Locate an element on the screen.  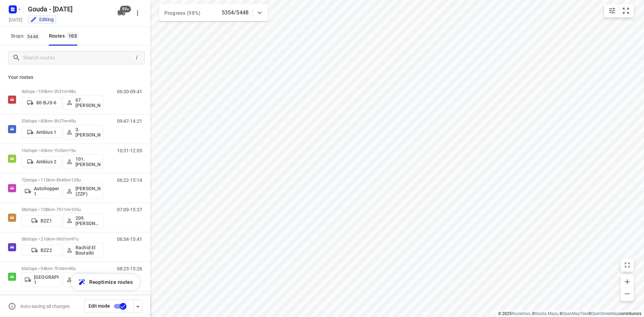
button: Rachid El Boutaibi is located at coordinates (83, 250).